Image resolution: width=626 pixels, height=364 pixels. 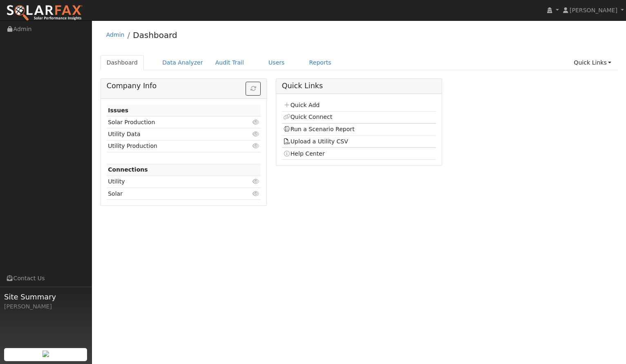 I want to click on img: SolarFax, so click(x=44, y=13).